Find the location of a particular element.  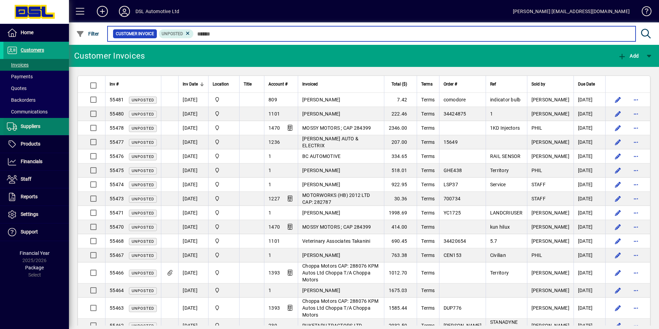

div: Customer Invoices is located at coordinates (109, 56).